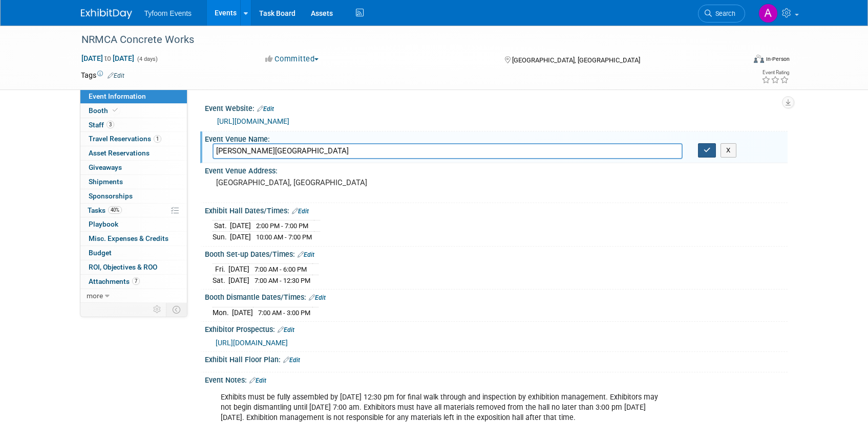 This screenshot has width=868, height=422. Describe the element at coordinates (125, 139) in the screenshot. I see `span: Travel Reservations` at that location.